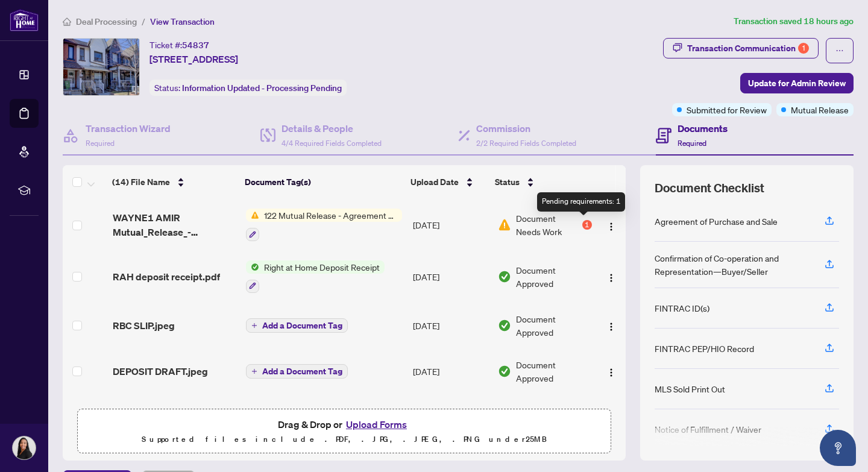 This screenshot has height=472, width=868. What do you see at coordinates (160, 371) in the screenshot?
I see `span: DEPOSIT DRAFT.jpeg` at bounding box center [160, 371].